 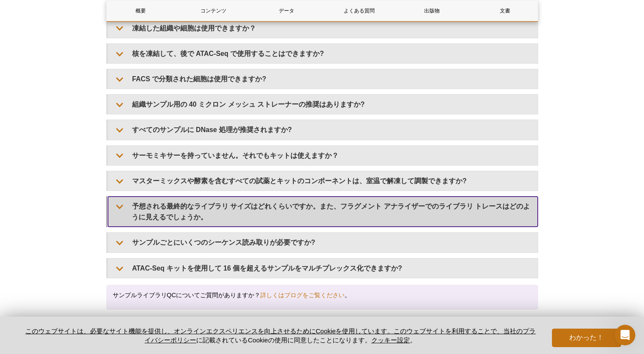 I want to click on a: 文書, so click(x=505, y=11).